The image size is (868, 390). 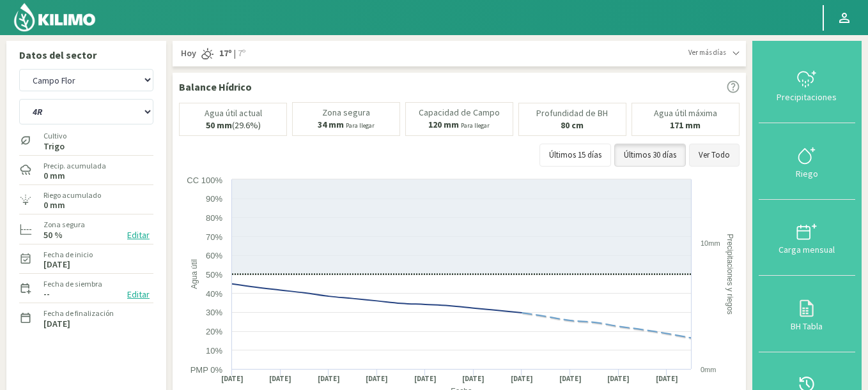 What do you see at coordinates (444, 125) in the screenshot?
I see `b: 120 mm` at bounding box center [444, 125].